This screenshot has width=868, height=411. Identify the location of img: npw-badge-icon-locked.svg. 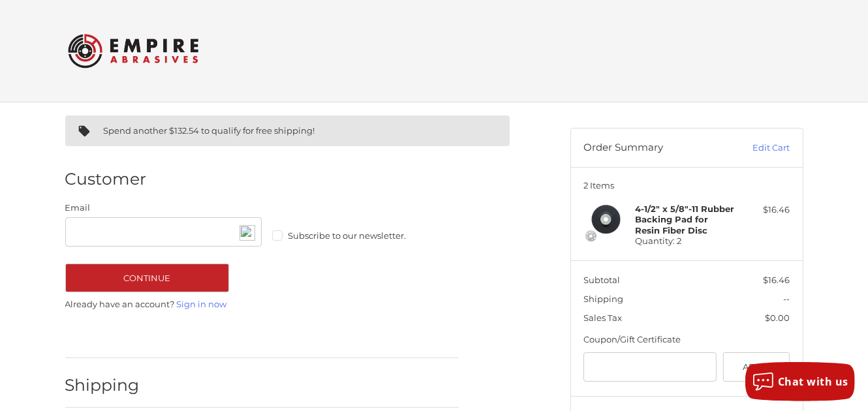
(247, 233).